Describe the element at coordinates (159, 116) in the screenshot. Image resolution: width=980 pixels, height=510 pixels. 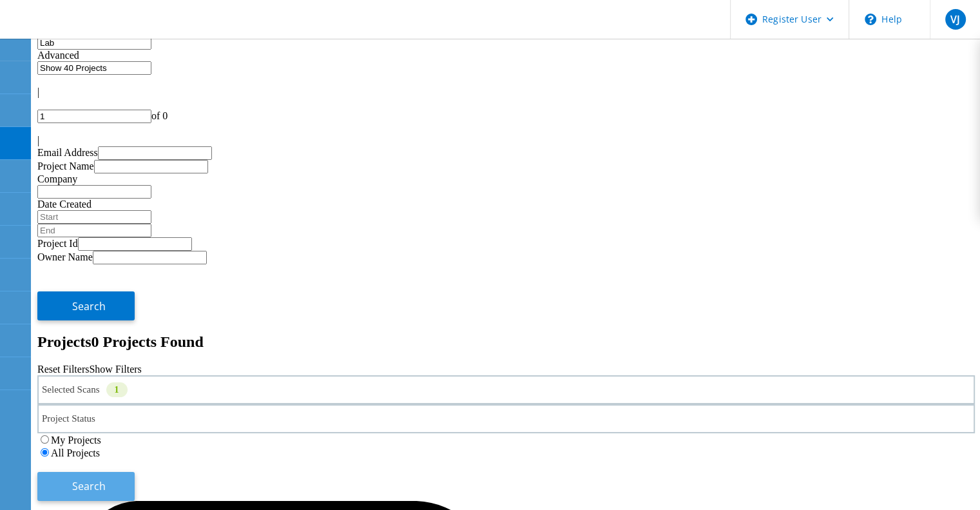
I see `span: of 0` at that location.